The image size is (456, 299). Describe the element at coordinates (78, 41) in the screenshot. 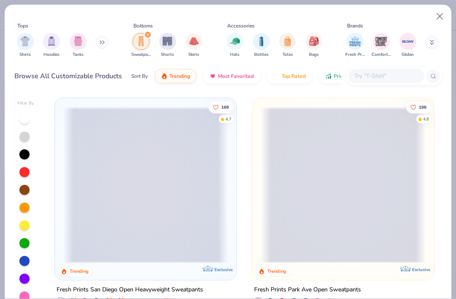

I see `img: Tanks Image` at that location.